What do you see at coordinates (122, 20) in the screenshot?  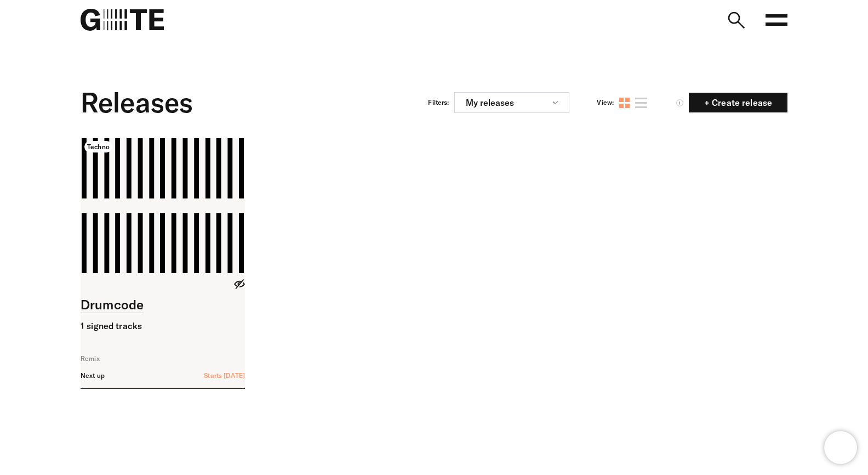 I see `a: G=TE` at bounding box center [122, 20].